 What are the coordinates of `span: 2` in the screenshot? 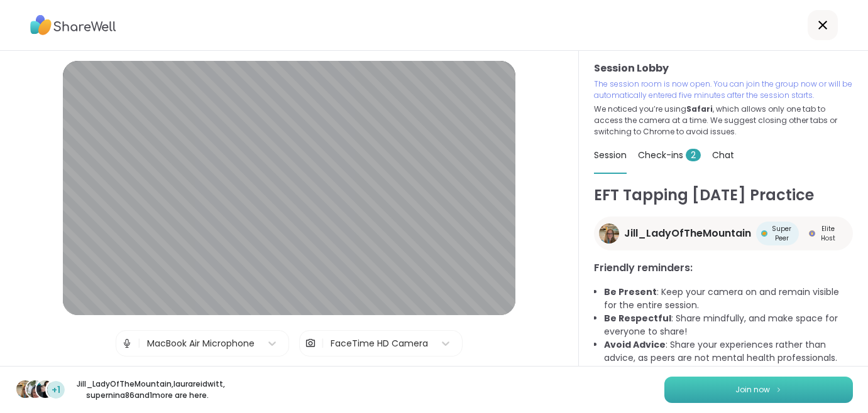 It's located at (693, 155).